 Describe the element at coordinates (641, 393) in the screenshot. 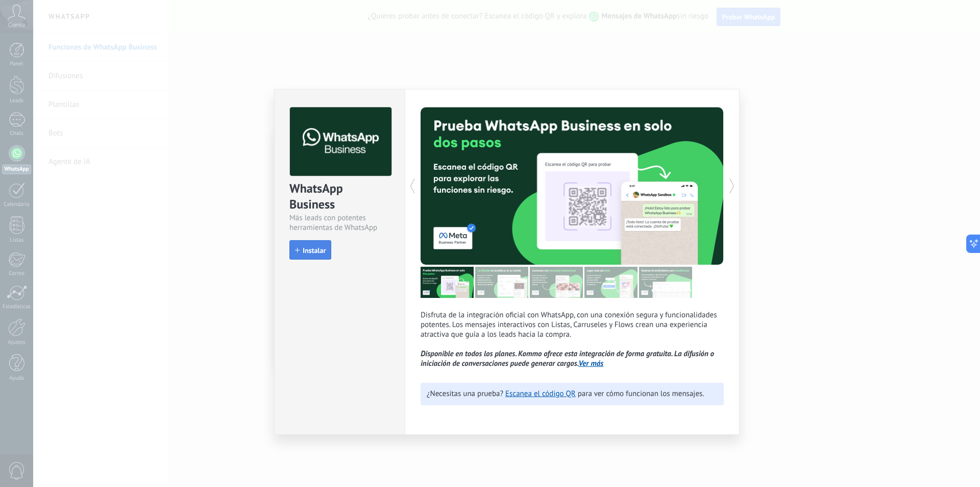

I see `span: para ver cómo funcionan los mensajes.` at that location.